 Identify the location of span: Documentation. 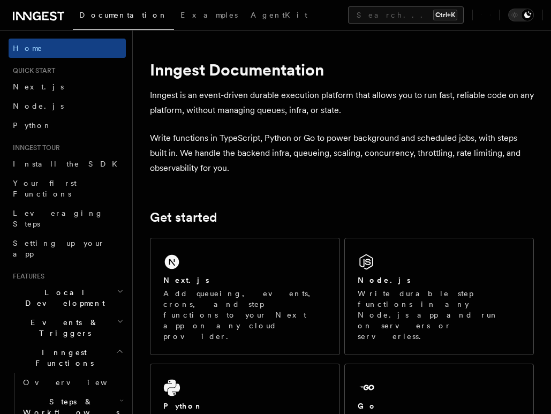
(123, 15).